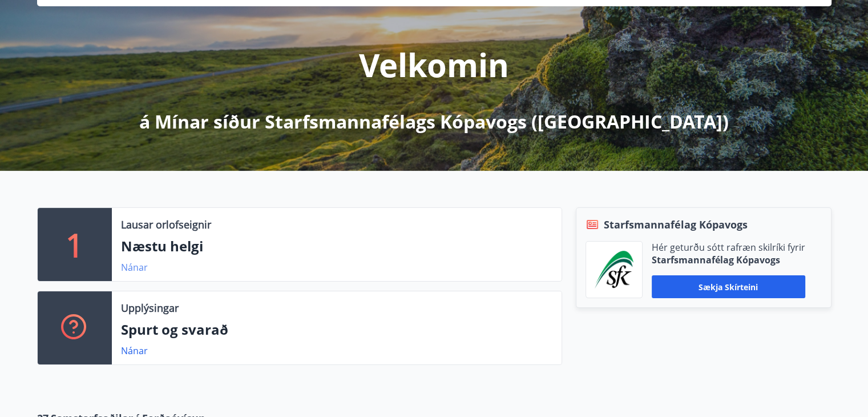 Image resolution: width=868 pixels, height=417 pixels. What do you see at coordinates (166, 224) in the screenshot?
I see `p: Lausar orlofseignir` at bounding box center [166, 224].